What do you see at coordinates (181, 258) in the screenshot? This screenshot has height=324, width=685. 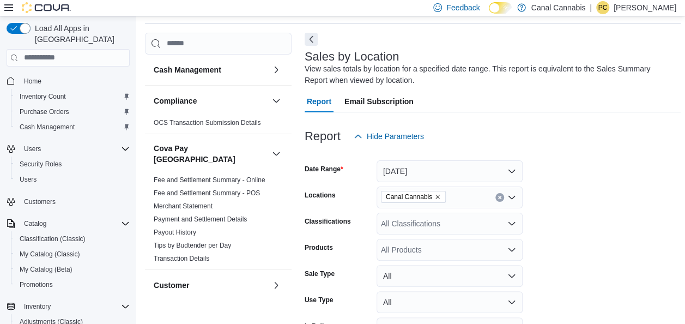 I see `a: Transaction Details` at bounding box center [181, 258].